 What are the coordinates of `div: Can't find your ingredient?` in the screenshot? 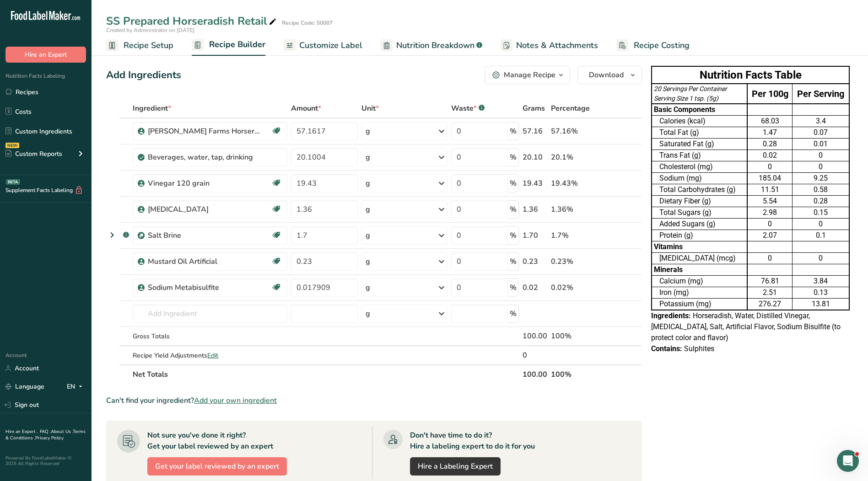 It's located at (374, 401).